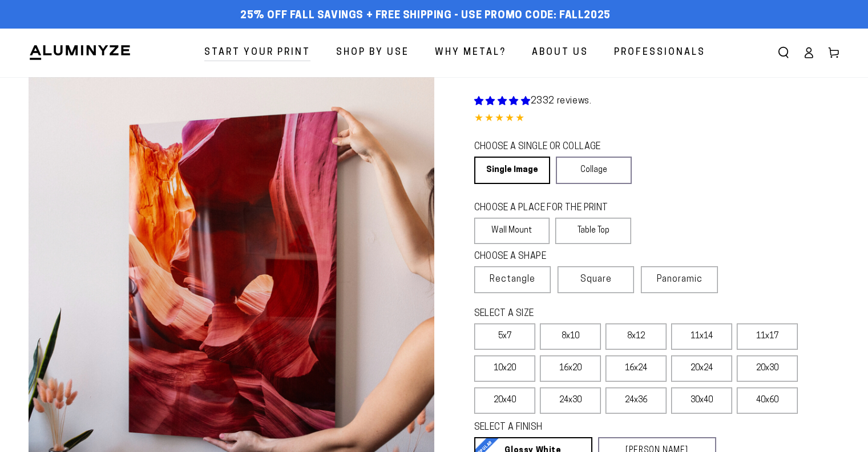 The image size is (868, 452). What do you see at coordinates (702, 337) in the screenshot?
I see `label: 11x14` at bounding box center [702, 337].